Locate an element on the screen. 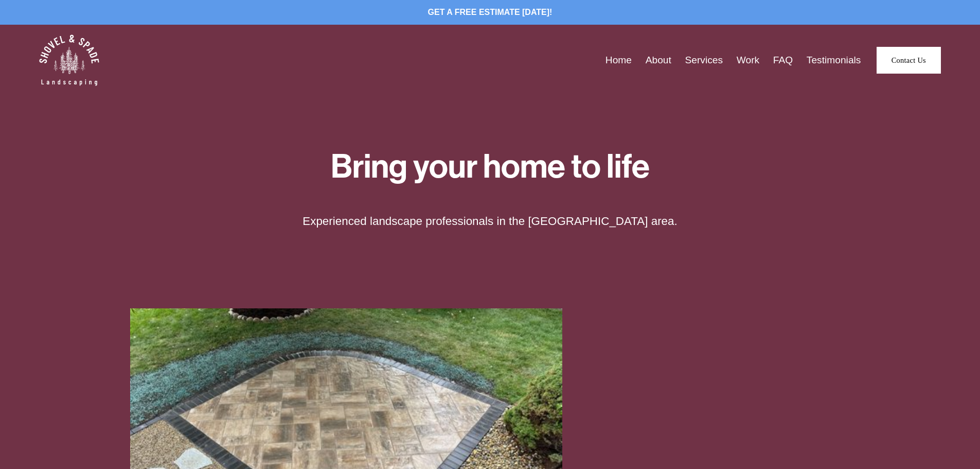  a: About is located at coordinates (659, 60).